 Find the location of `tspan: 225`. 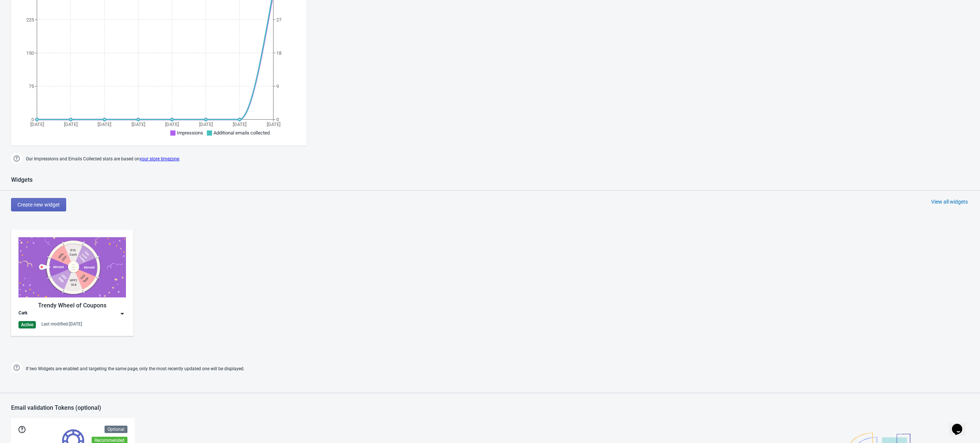

tspan: 225 is located at coordinates (30, 19).